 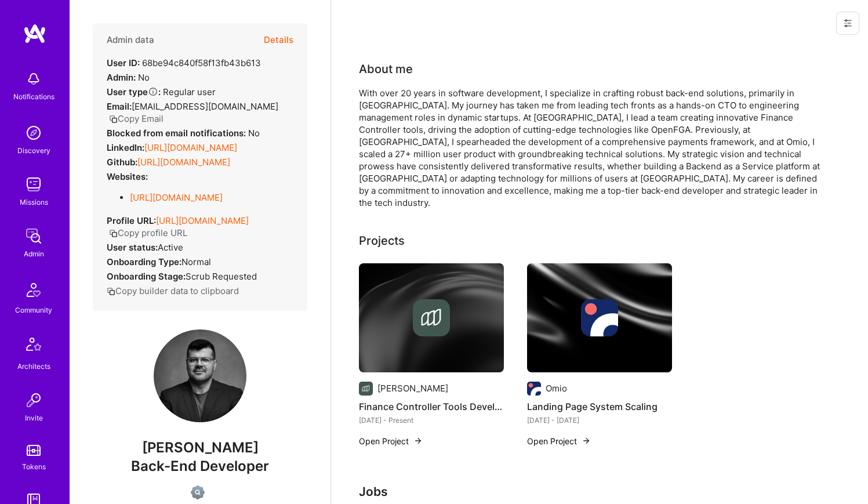 What do you see at coordinates (34, 346) in the screenshot?
I see `img: Architects` at bounding box center [34, 346].